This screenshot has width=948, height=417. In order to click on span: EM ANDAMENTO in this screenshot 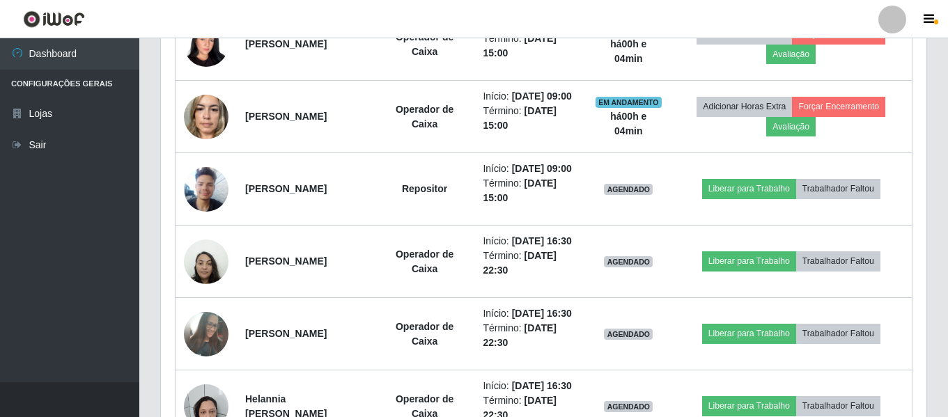, I will do `click(628, 102)`.